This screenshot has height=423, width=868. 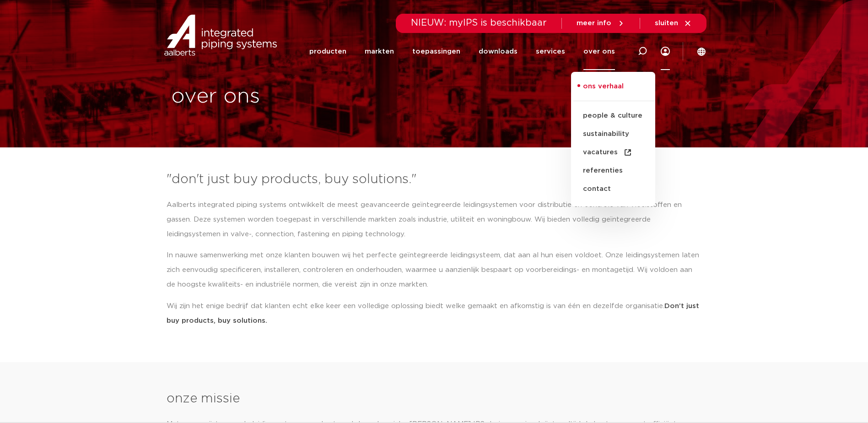 I want to click on a: meer info, so click(x=601, y=23).